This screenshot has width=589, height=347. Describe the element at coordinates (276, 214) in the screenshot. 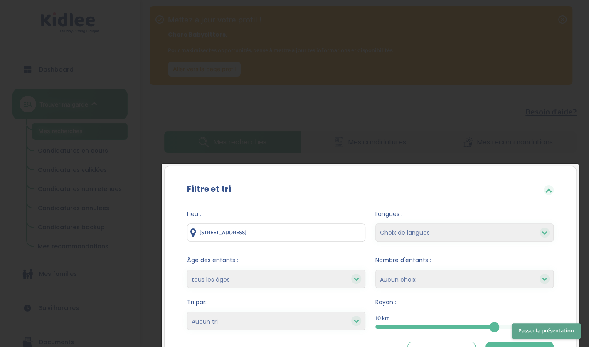

I see `span: Lieu :` at that location.